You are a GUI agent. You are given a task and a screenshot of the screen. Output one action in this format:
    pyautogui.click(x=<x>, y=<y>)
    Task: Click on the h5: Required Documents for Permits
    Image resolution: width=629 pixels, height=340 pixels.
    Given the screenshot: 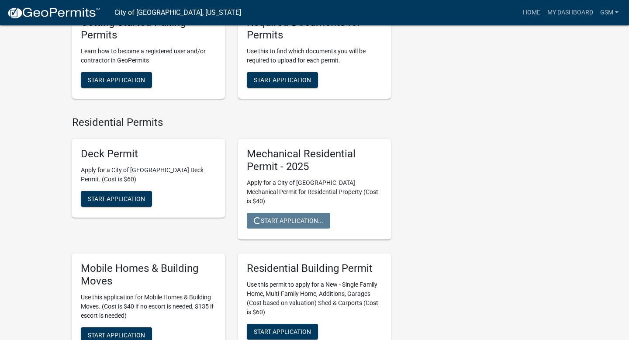 What is the action you would take?
    pyautogui.click(x=315, y=29)
    